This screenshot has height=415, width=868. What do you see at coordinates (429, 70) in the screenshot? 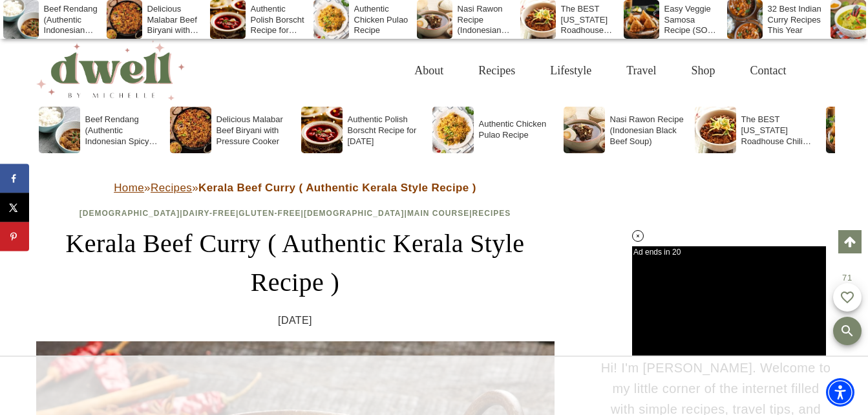
I see `a: About` at bounding box center [429, 70].